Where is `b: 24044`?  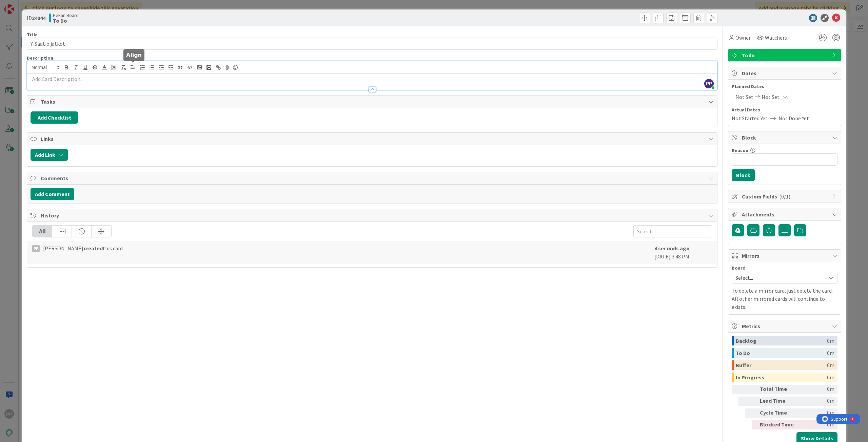
b: 24044 is located at coordinates (39, 18).